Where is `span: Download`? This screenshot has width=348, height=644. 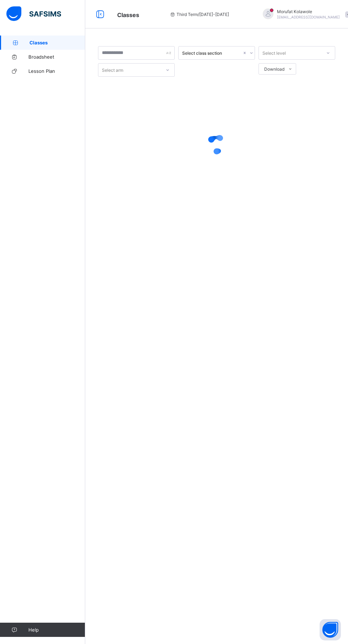 span: Download is located at coordinates (274, 69).